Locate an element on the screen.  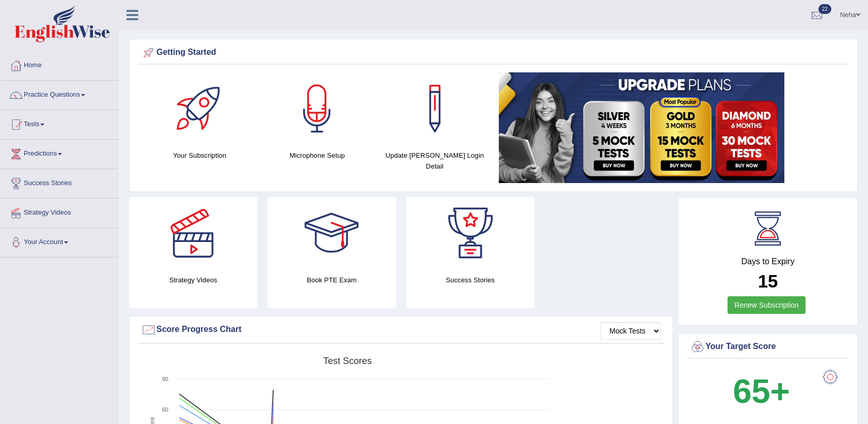
a: Practice Questions is located at coordinates (59, 94).